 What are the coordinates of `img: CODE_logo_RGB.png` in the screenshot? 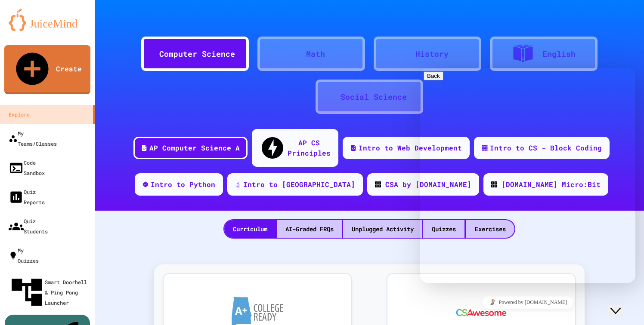 It's located at (378, 184).